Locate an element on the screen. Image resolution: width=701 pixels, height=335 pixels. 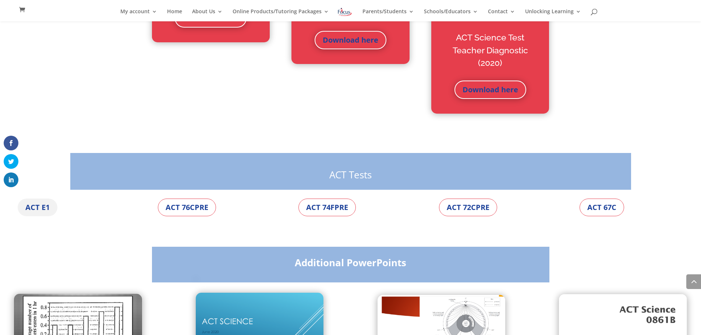
a: ACT 74FPRE is located at coordinates (327, 208).